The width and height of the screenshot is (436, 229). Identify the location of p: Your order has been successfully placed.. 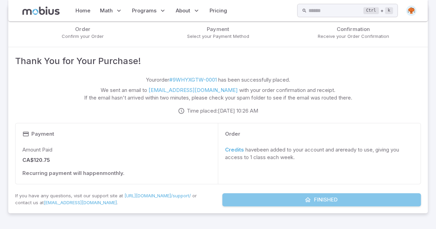
(218, 80).